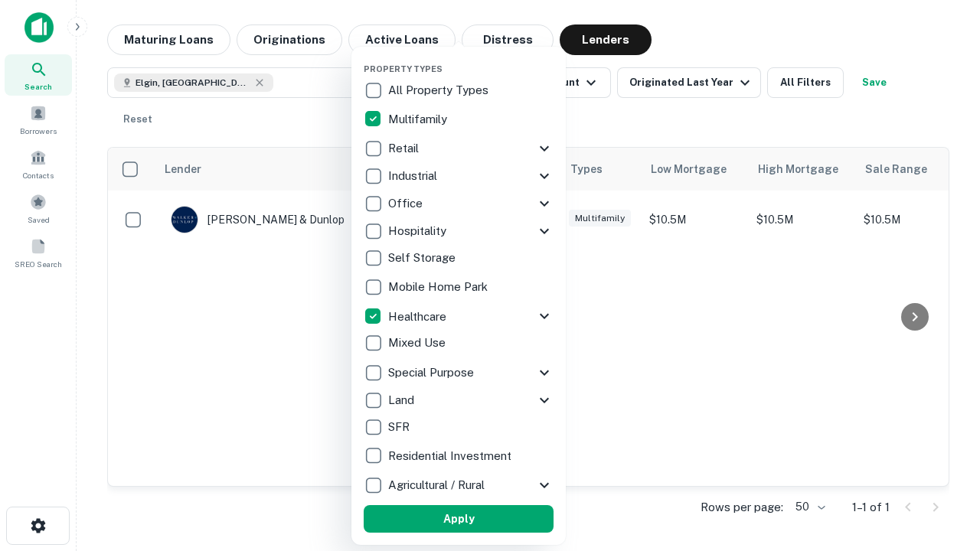 This screenshot has height=551, width=980. What do you see at coordinates (459, 149) in the screenshot?
I see `div: Retail` at bounding box center [459, 149].